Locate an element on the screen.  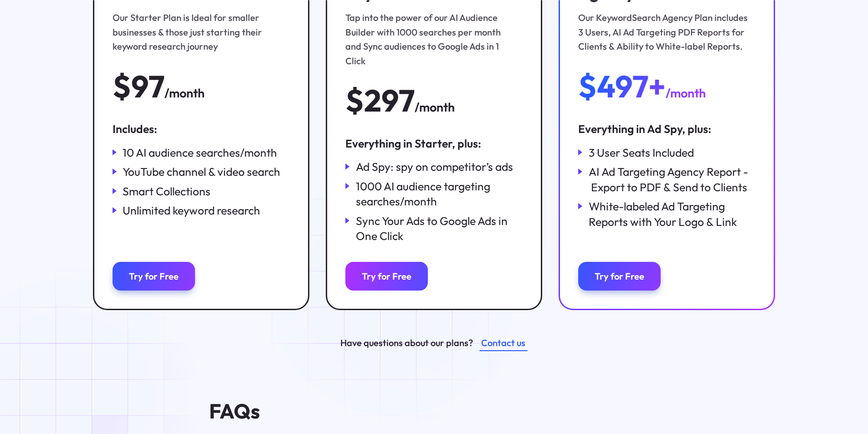
div: Unlimited keyword research is located at coordinates (191, 211).